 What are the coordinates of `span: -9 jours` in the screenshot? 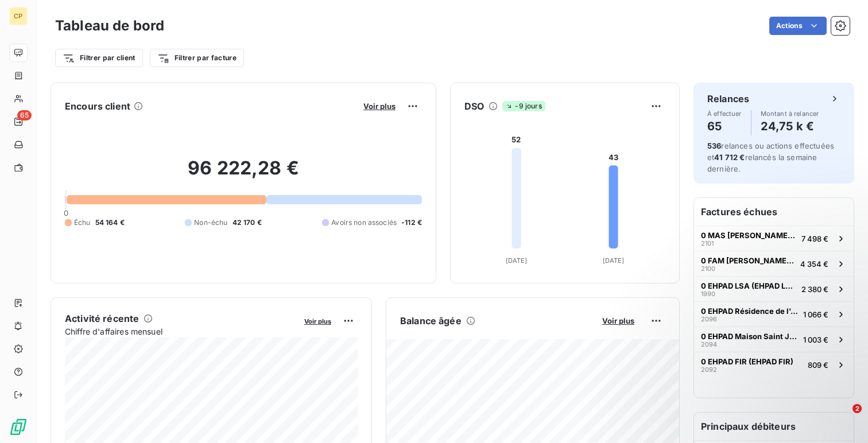 It's located at (524, 106).